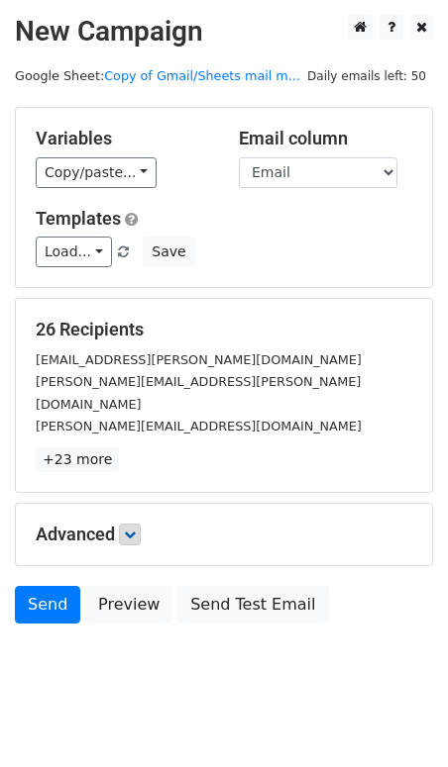 This screenshot has width=448, height=767. What do you see at coordinates (129, 605) in the screenshot?
I see `a: Preview` at bounding box center [129, 605].